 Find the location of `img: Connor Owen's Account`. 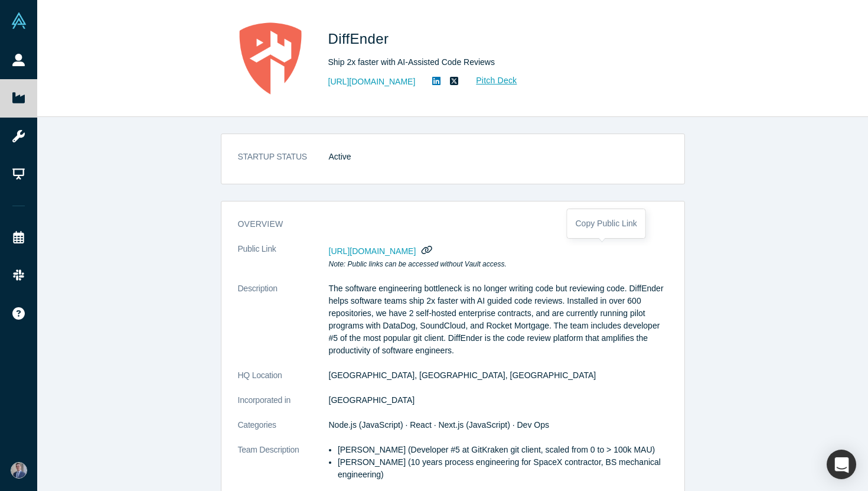

img: Connor Owen's Account is located at coordinates (19, 470).